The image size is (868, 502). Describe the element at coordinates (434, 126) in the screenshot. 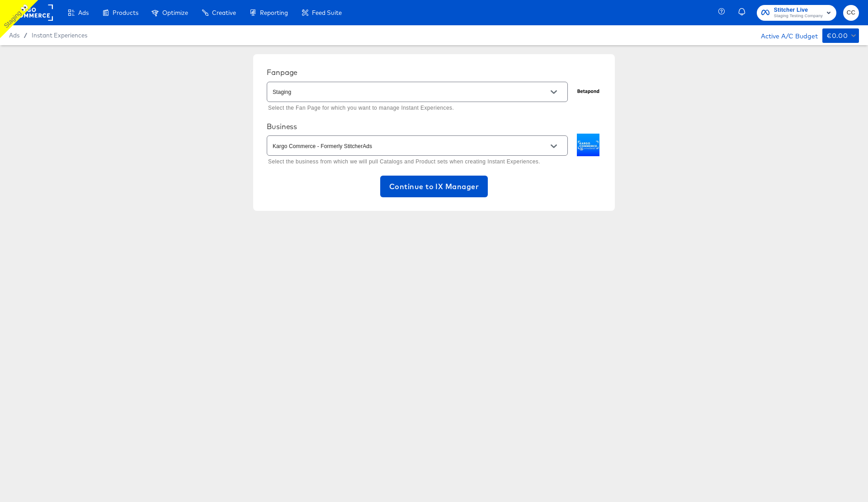

I see `div: Business` at that location.